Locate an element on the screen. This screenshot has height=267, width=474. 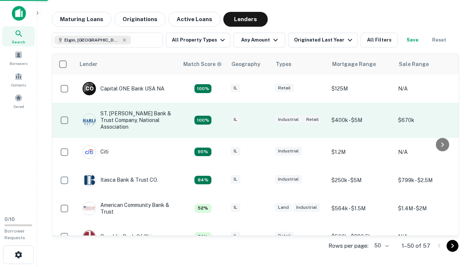
img: capitalize-icon.png is located at coordinates (19, 13).